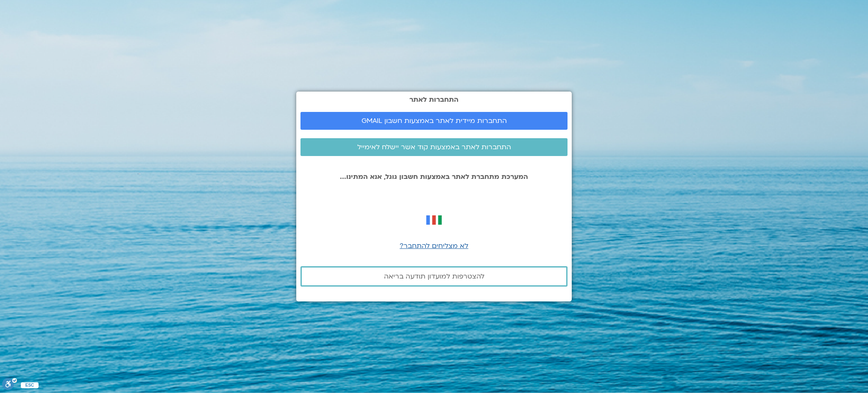 The image size is (868, 393). Describe the element at coordinates (434, 121) in the screenshot. I see `span: התחברות מיידית לאתר באמצעות חשבון GMAIL` at that location.